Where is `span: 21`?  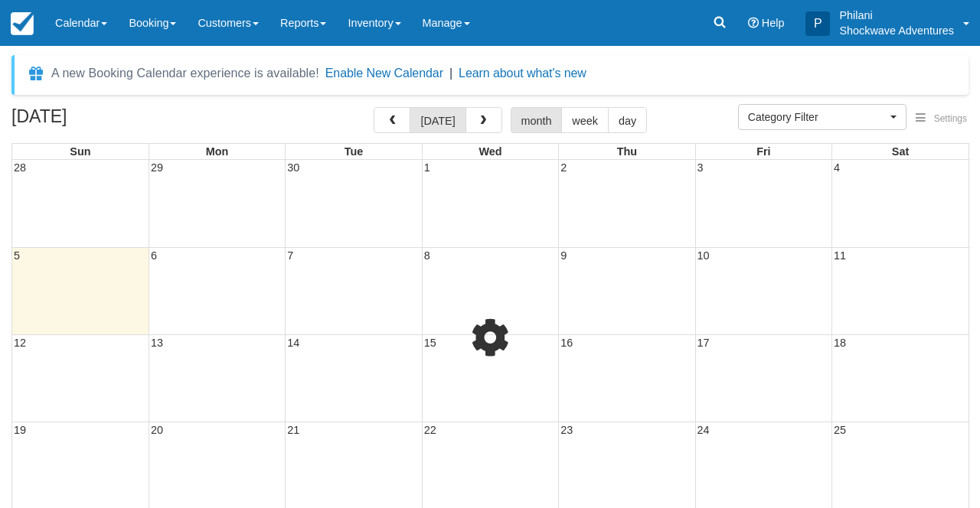 span: 21 is located at coordinates (293, 430).